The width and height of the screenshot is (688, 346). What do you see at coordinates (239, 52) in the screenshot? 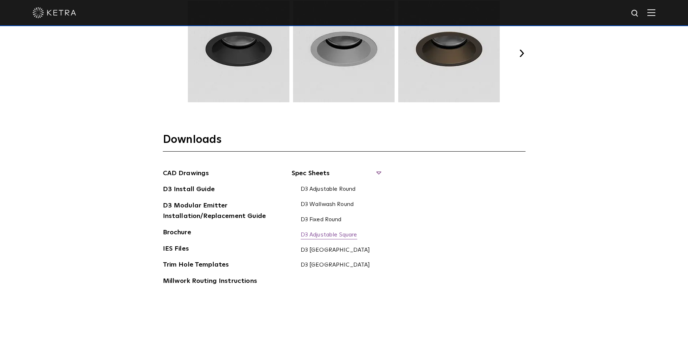
I see `img: TRM002.webp` at bounding box center [239, 52].